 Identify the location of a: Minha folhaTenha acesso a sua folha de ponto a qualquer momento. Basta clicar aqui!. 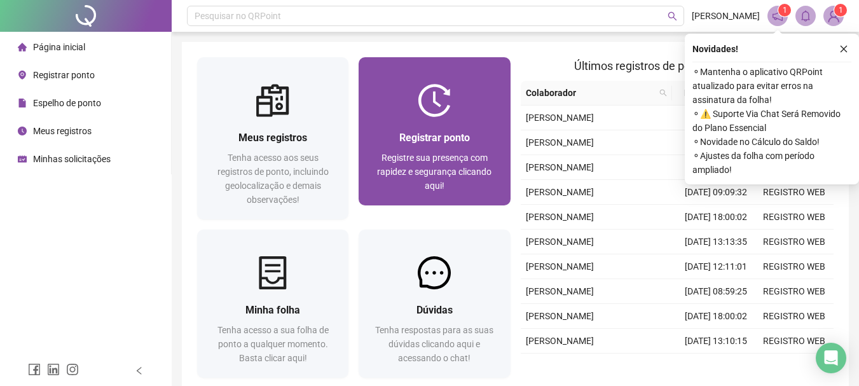
(273, 303).